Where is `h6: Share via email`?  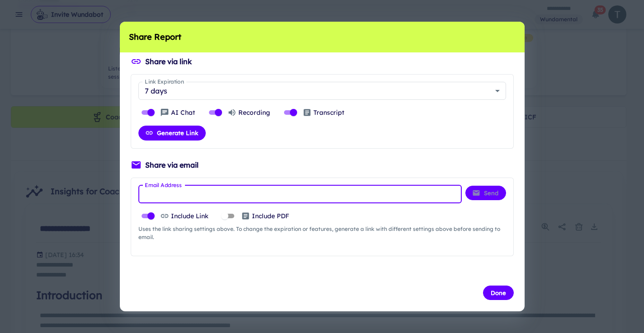
h6: Share via email is located at coordinates (172, 165).